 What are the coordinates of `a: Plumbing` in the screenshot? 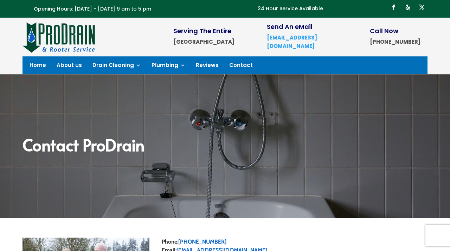 It's located at (169, 67).